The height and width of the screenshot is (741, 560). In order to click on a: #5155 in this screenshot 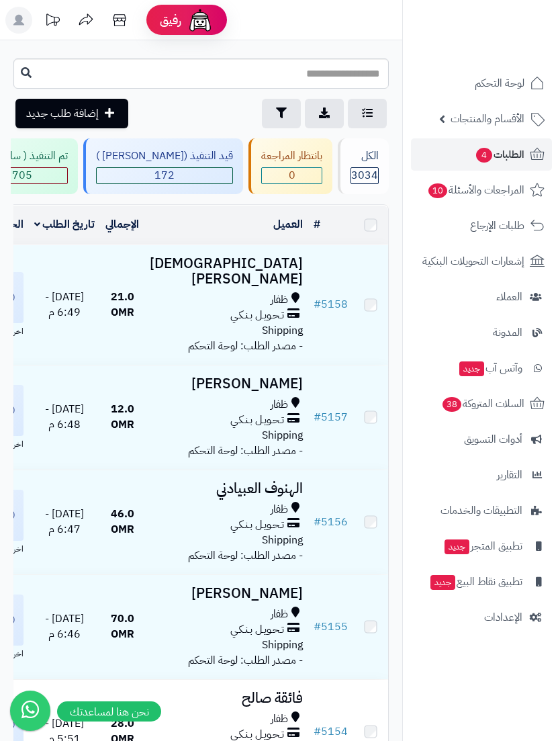, I will do `click(331, 627)`.